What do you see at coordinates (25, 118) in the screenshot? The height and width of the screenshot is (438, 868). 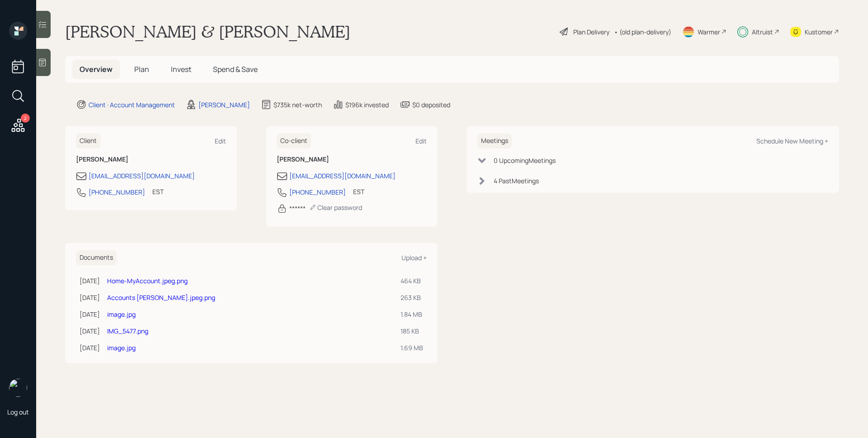 I see `div: 2` at bounding box center [25, 118].